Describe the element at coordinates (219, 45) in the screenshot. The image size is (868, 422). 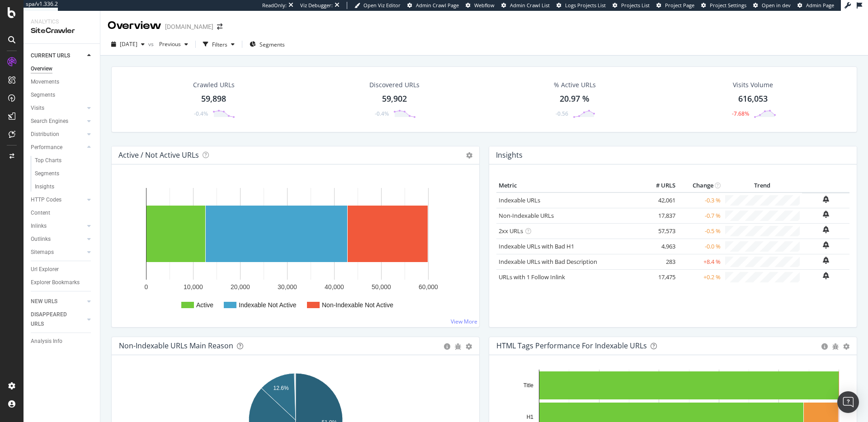
I see `div: Filters` at that location.